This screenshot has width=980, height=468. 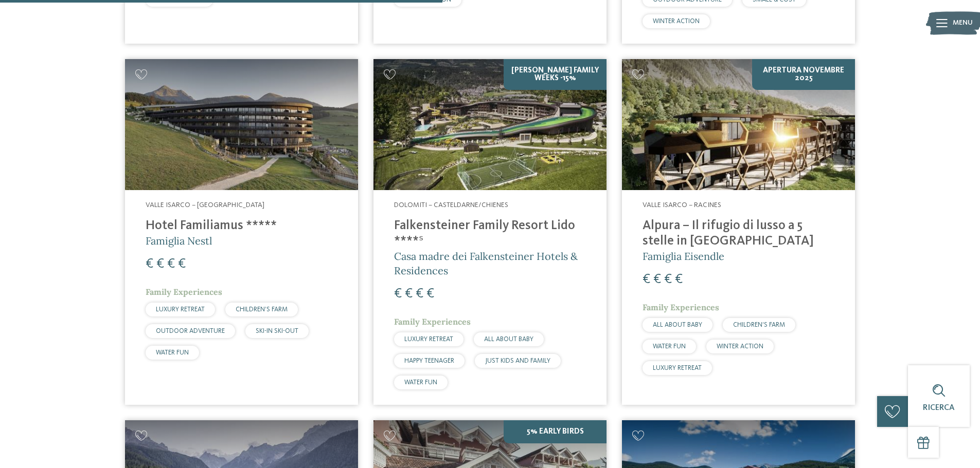 I want to click on a: Cercate un hotel per famiglie? Qui troverete solo i migliori! Apertura novembre 2025 Valle Isarco..., so click(x=738, y=232).